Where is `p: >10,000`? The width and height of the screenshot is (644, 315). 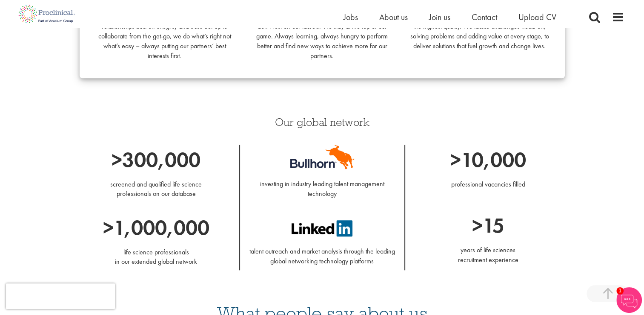 p: >10,000 is located at coordinates (488, 160).